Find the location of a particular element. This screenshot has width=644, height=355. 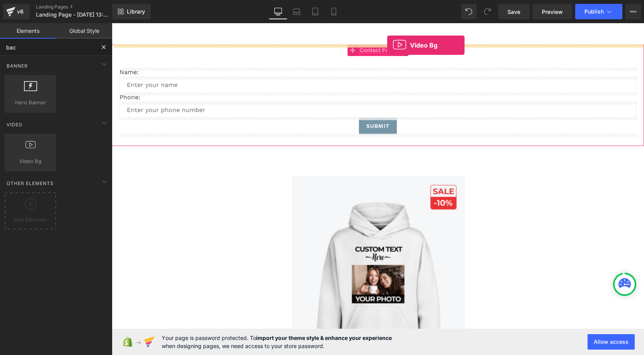

span: Publish is located at coordinates (594, 12).